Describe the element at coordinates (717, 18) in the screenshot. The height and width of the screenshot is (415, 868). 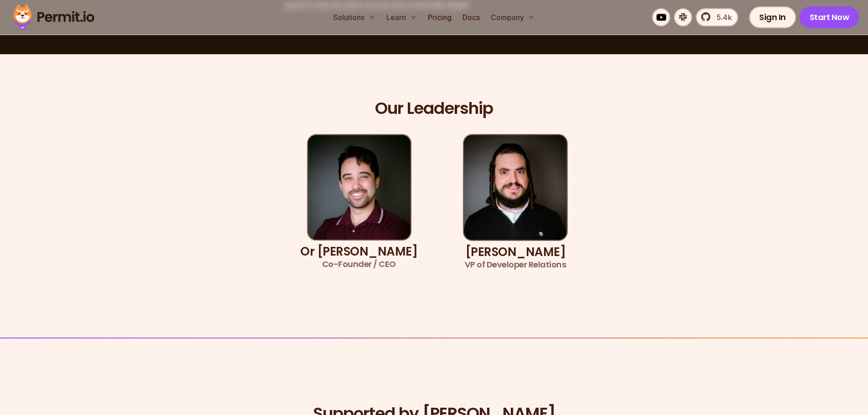
I see `a: 5.4k` at that location.